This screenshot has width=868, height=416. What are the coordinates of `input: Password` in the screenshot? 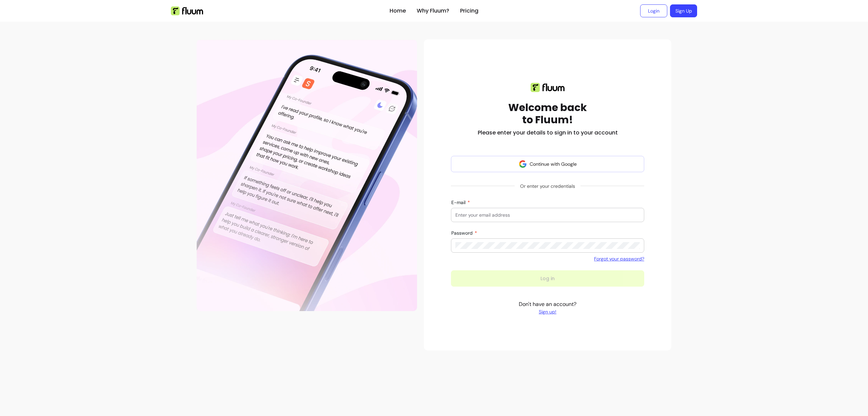 It's located at (547, 245).